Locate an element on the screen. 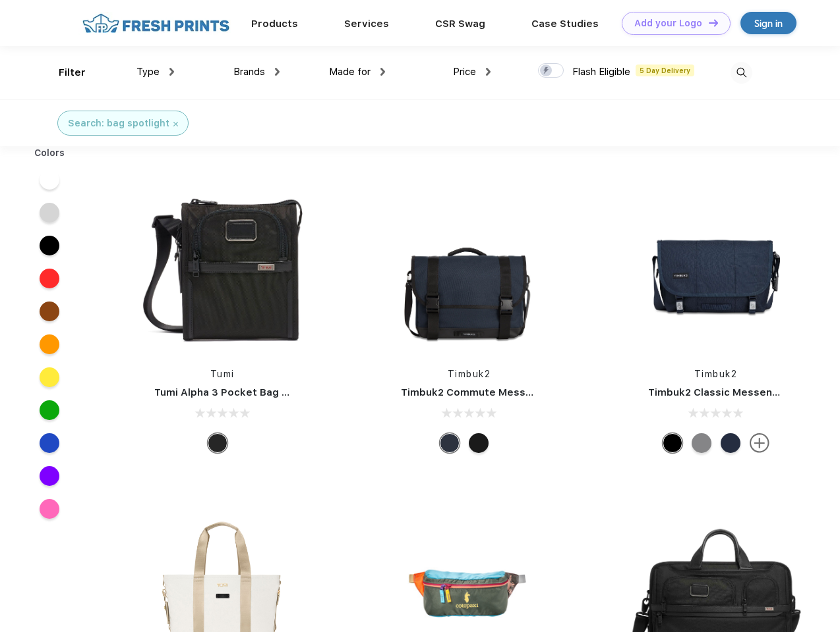 The image size is (840, 632). span: 5 Day Delivery is located at coordinates (665, 71).